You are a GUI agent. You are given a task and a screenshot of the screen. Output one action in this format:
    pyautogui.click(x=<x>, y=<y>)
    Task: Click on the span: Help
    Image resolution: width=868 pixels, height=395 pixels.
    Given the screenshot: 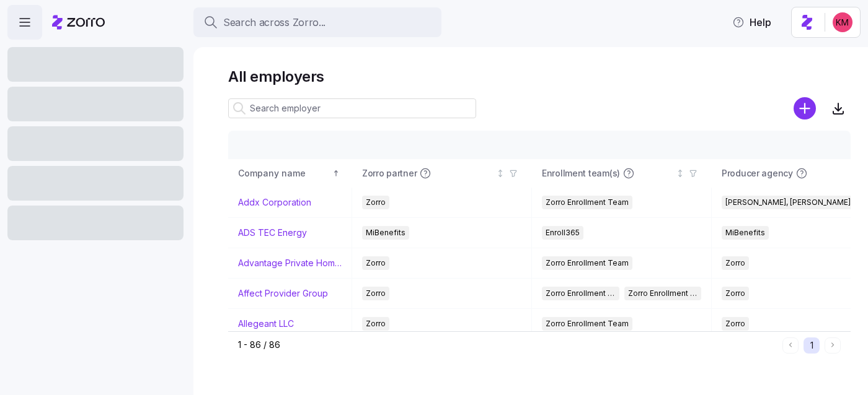 What is the action you would take?
    pyautogui.click(x=752, y=23)
    